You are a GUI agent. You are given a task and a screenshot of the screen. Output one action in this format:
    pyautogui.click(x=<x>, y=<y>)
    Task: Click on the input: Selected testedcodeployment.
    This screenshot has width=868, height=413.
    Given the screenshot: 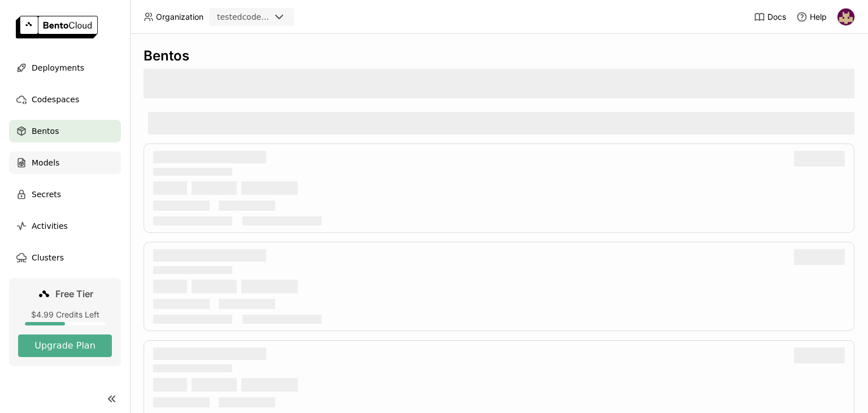 What is the action you would take?
    pyautogui.click(x=272, y=18)
    